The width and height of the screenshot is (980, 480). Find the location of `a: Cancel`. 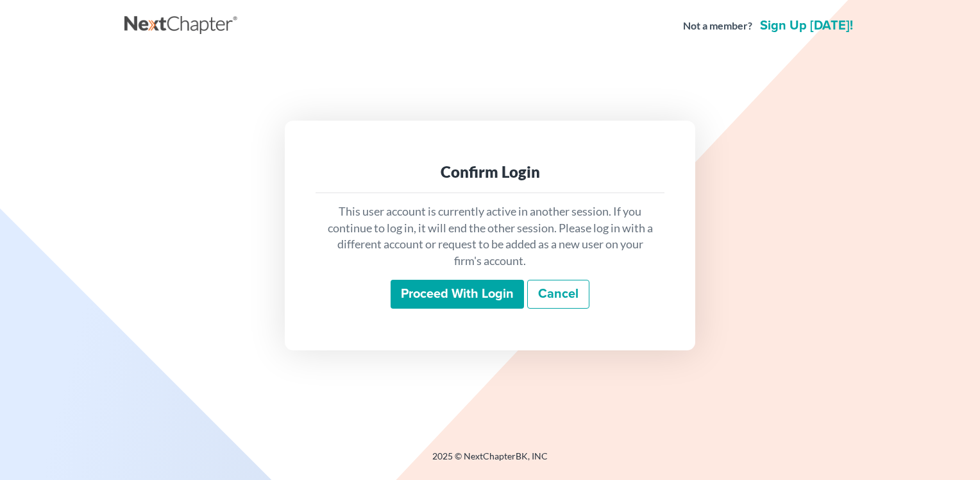

a: Cancel is located at coordinates (558, 295).